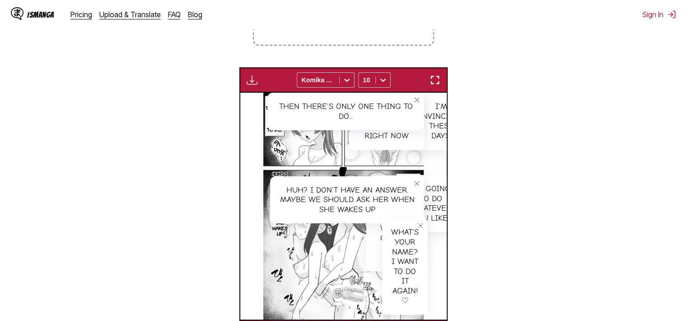 This screenshot has width=687, height=321. Describe the element at coordinates (41, 14) in the screenshot. I see `a: IsManga LogoIsManga` at that location.